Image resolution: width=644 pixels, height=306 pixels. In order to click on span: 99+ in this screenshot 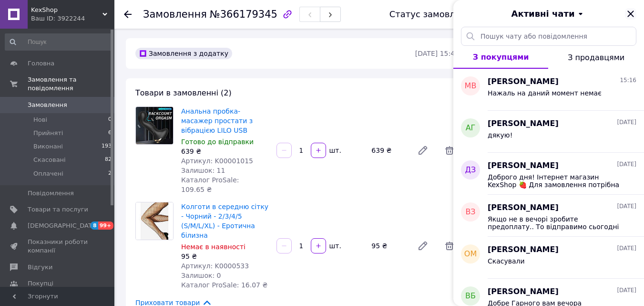, I will do `click(106, 226)`.